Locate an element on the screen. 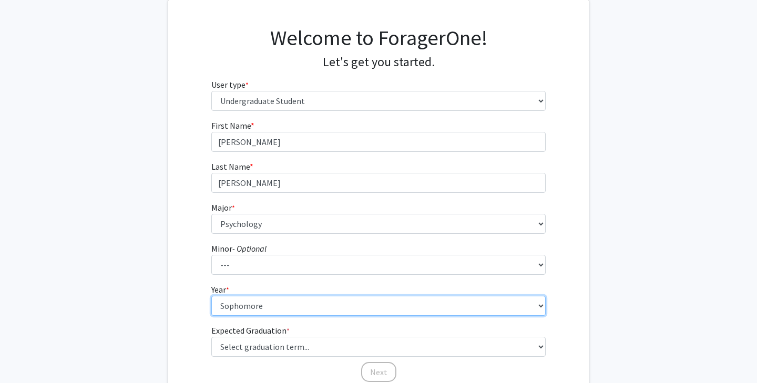  span: First Name is located at coordinates (231, 126).